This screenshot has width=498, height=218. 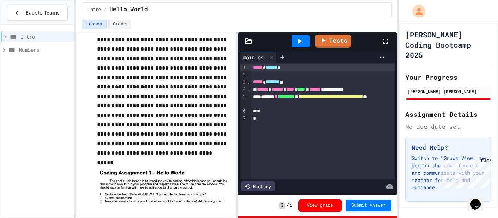 What do you see at coordinates (416, 11) in the screenshot?
I see `div: My Account` at bounding box center [416, 11].